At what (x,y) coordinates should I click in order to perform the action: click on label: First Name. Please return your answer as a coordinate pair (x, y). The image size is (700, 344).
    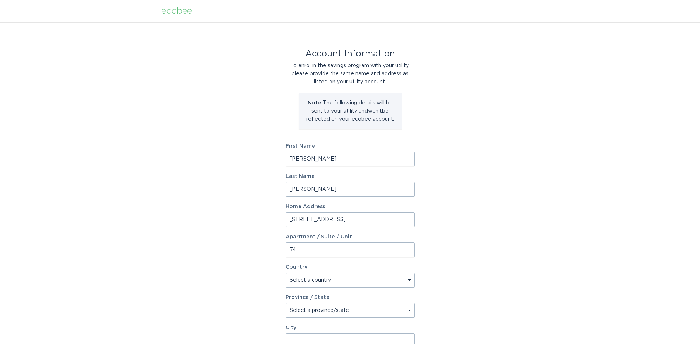
    Looking at the image, I should click on (350, 146).